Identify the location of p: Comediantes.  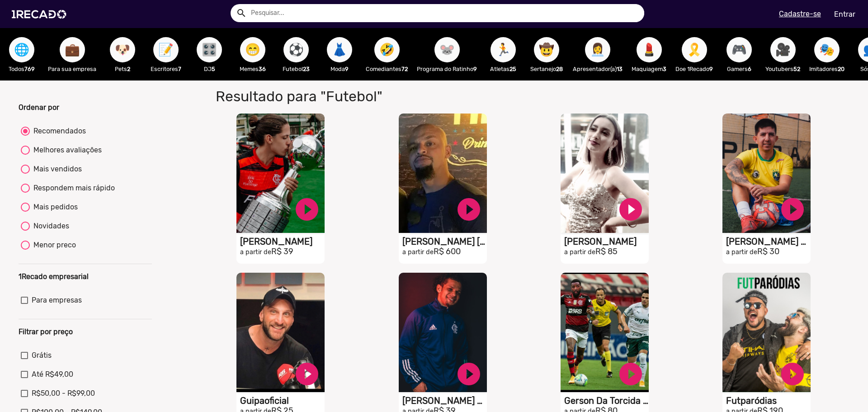
(387, 69).